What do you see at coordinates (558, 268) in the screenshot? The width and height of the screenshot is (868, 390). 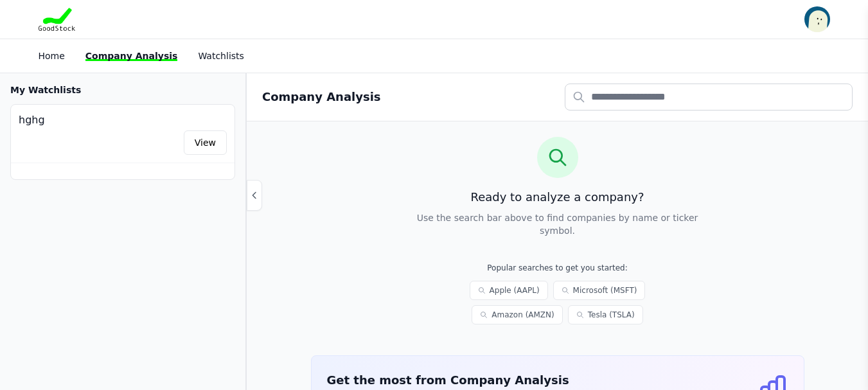 I see `p: Popular searches to get you started:` at bounding box center [558, 268].